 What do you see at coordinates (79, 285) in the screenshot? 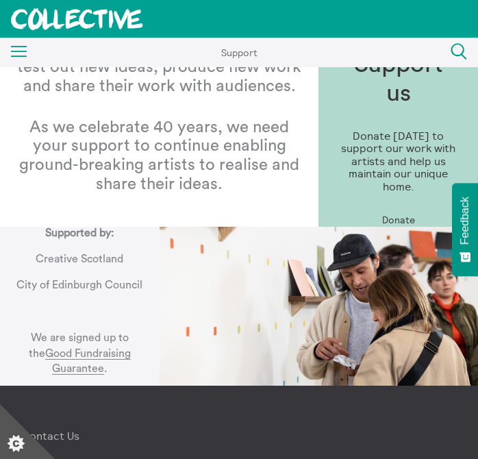
I see `p: City of Edinburgh Council` at bounding box center [79, 285].